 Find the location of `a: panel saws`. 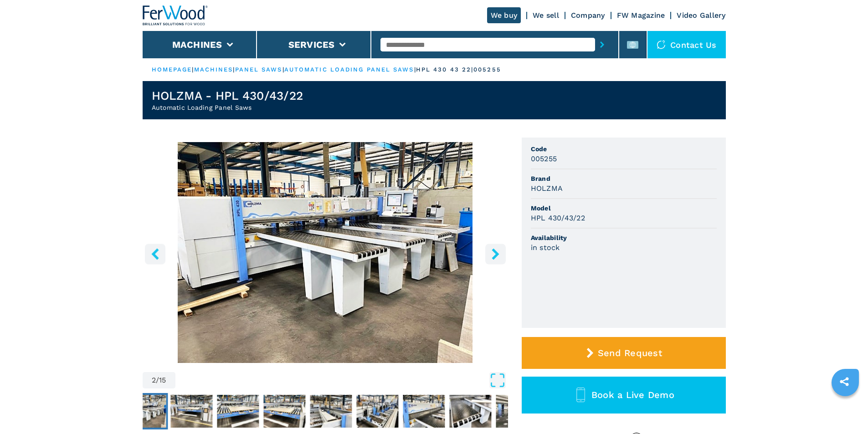

a: panel saws is located at coordinates (259, 69).